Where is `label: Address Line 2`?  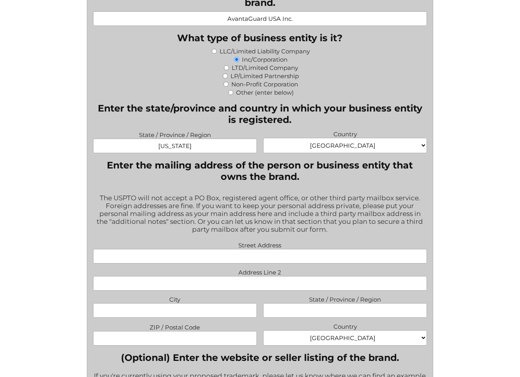 label: Address Line 2 is located at coordinates (260, 271).